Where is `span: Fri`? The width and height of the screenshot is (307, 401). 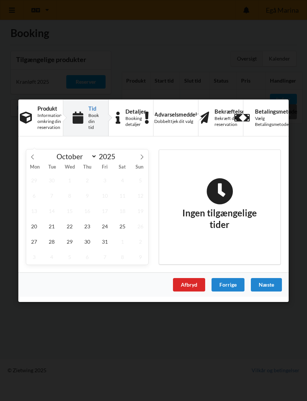
span: Fri is located at coordinates (104, 167).